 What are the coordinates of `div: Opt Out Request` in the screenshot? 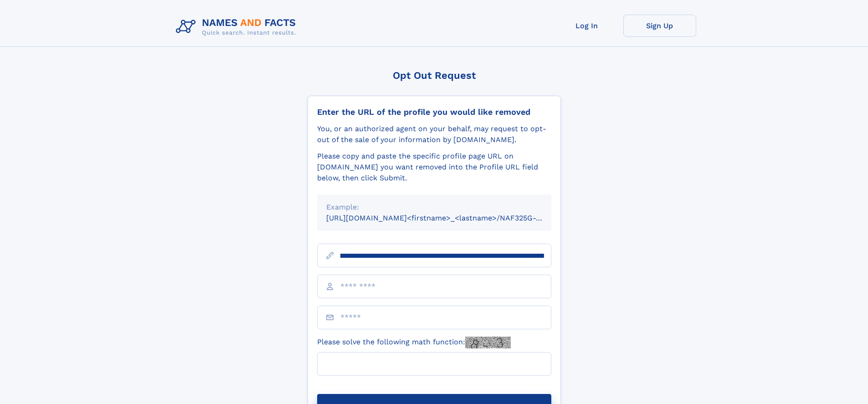 It's located at (434, 75).